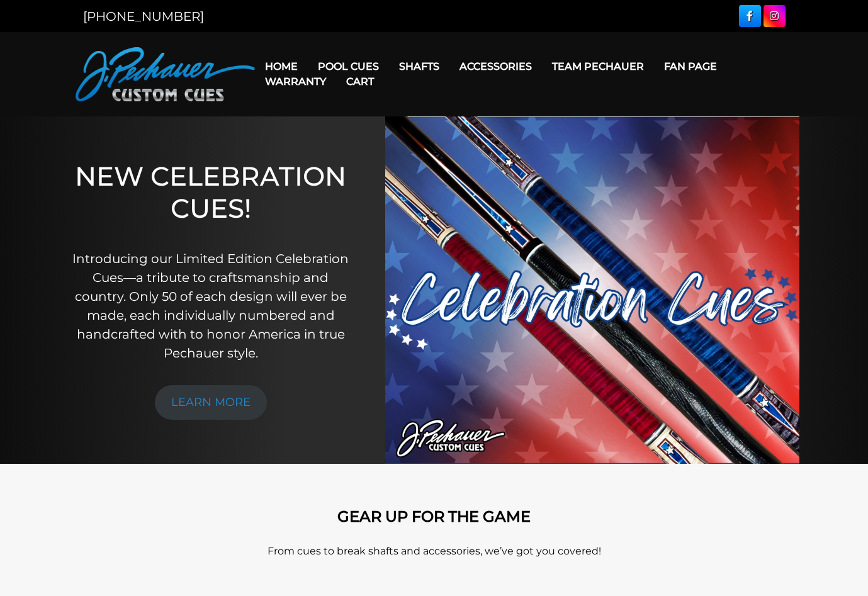  What do you see at coordinates (419, 66) in the screenshot?
I see `a: Shafts` at bounding box center [419, 66].